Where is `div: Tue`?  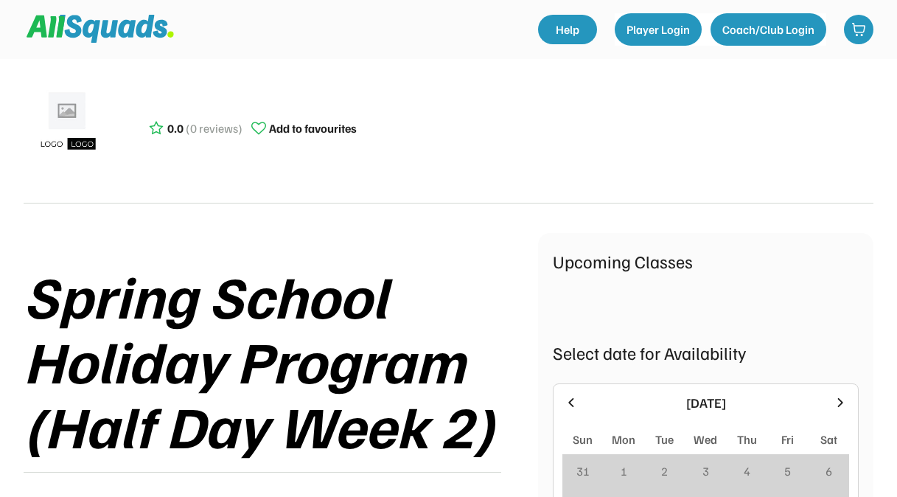 div: Tue is located at coordinates (664, 439).